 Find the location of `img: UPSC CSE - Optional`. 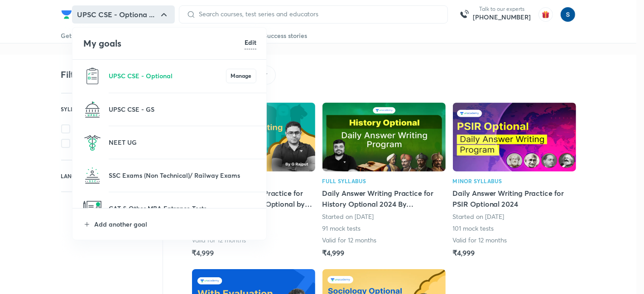

img: UPSC CSE - Optional is located at coordinates (93, 76).